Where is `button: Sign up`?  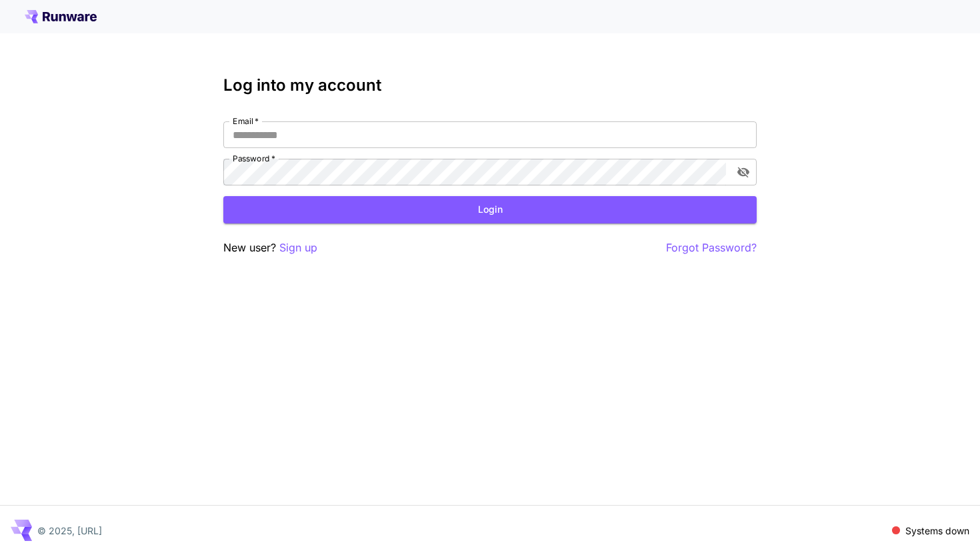
button: Sign up is located at coordinates (298, 247).